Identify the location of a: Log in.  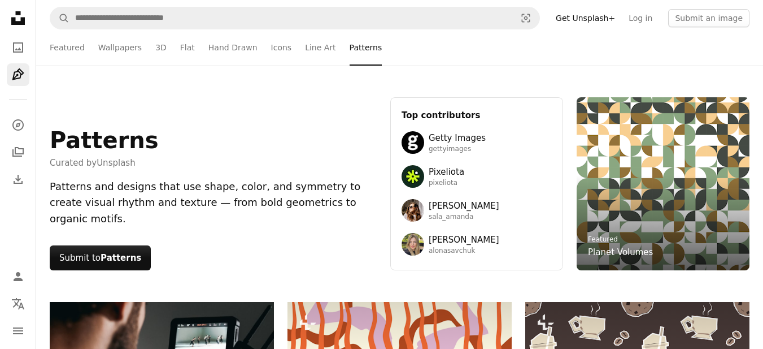
(641, 18).